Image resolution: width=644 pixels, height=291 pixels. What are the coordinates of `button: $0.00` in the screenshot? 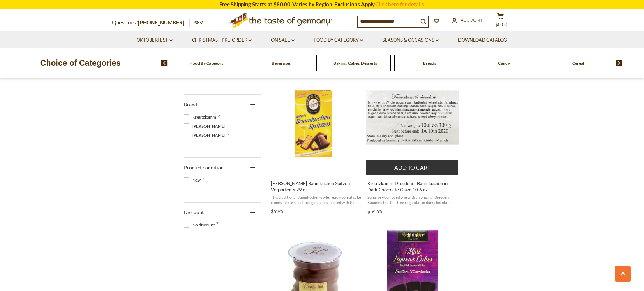 It's located at (501, 21).